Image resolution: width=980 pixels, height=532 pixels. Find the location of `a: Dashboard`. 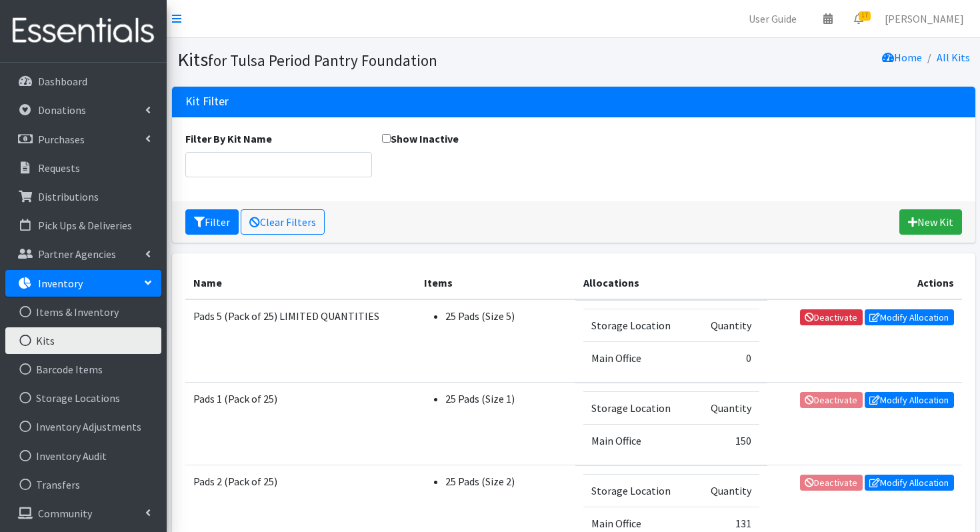

a: Dashboard is located at coordinates (83, 81).